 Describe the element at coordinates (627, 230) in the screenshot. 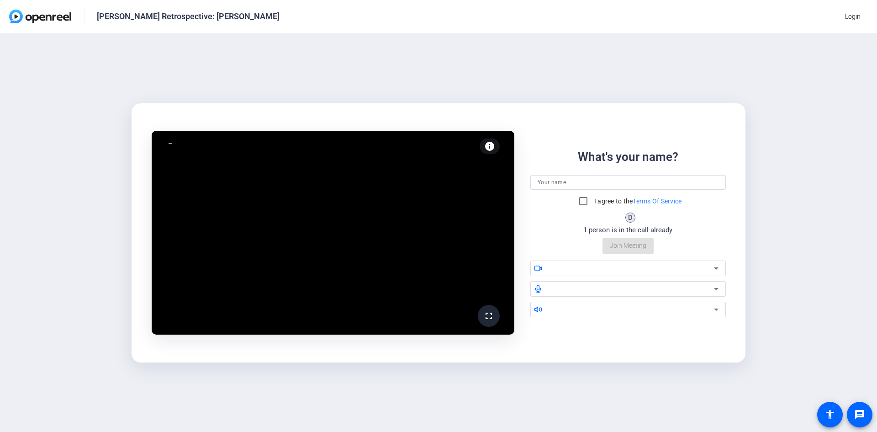

I see `div: 1 person is in the call already` at that location.